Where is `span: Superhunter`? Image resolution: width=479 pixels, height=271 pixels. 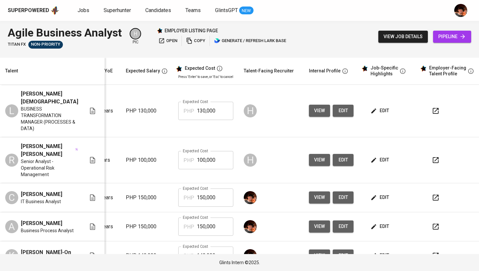
span: Superhunter is located at coordinates (117, 10).